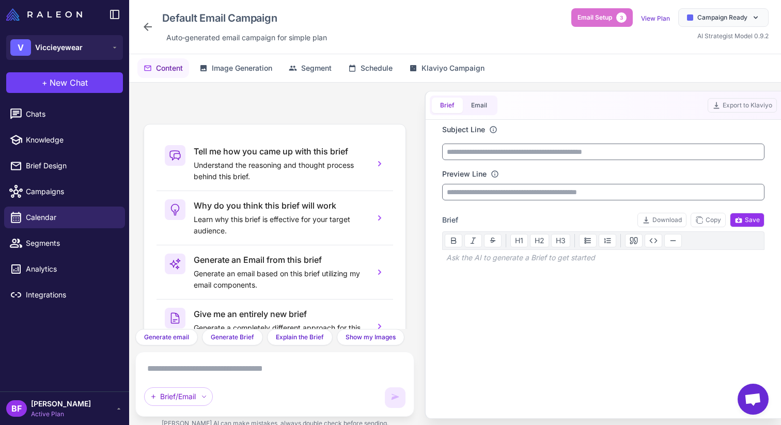 This screenshot has width=781, height=425. I want to click on span: Integrations, so click(71, 295).